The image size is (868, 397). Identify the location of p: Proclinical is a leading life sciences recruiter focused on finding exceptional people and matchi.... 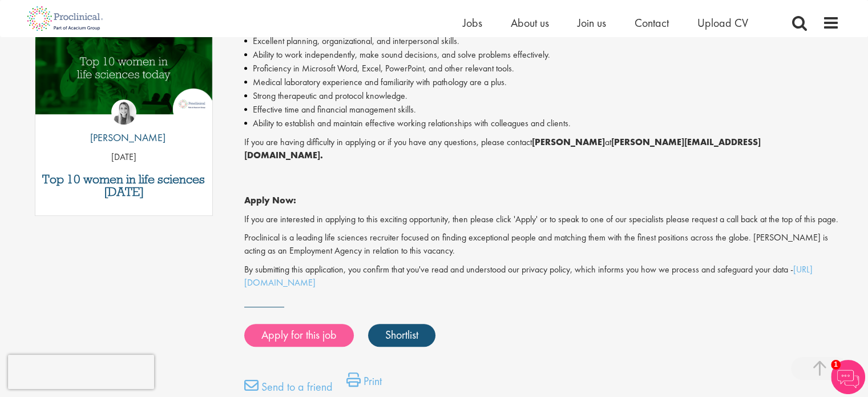
(541, 244).